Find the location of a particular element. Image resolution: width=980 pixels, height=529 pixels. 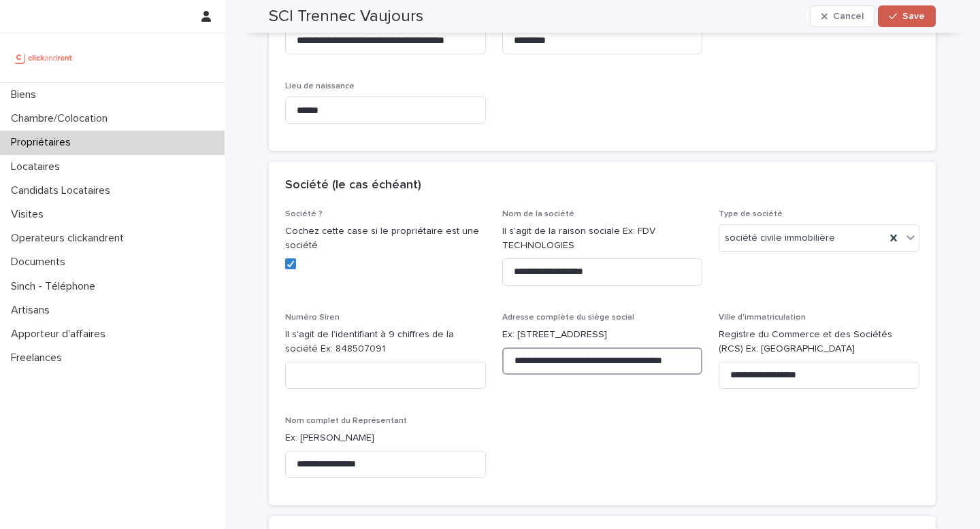

span: Save is located at coordinates (913, 16).